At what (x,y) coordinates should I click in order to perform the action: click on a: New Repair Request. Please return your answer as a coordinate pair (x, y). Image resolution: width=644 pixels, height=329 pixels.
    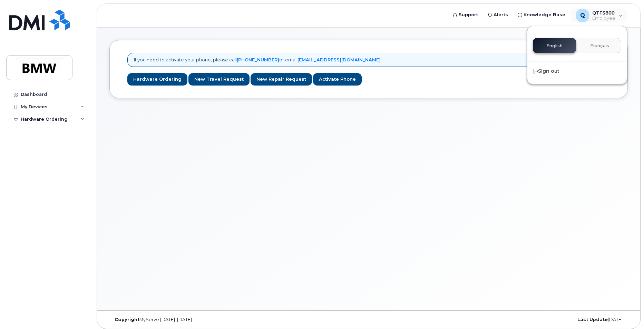
    Looking at the image, I should click on (281, 79).